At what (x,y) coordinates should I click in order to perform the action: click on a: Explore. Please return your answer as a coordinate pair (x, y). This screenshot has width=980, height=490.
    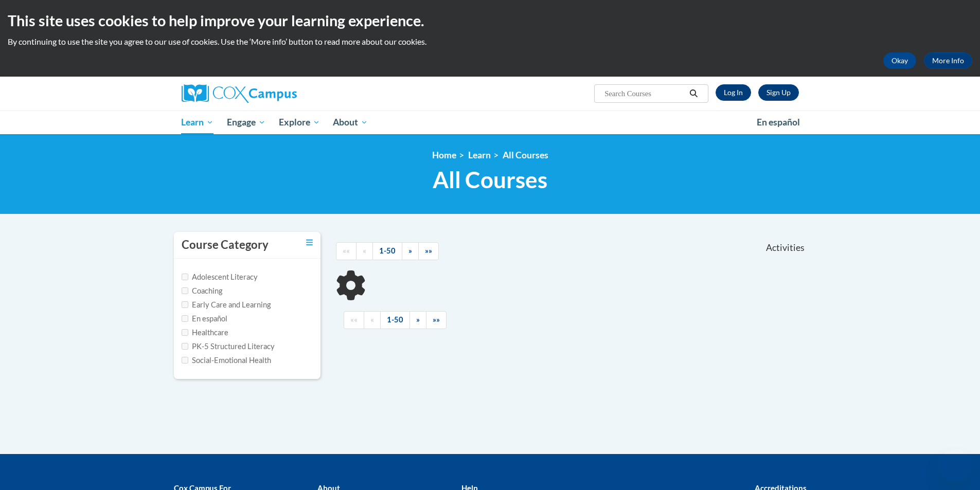
    Looking at the image, I should click on (300, 122).